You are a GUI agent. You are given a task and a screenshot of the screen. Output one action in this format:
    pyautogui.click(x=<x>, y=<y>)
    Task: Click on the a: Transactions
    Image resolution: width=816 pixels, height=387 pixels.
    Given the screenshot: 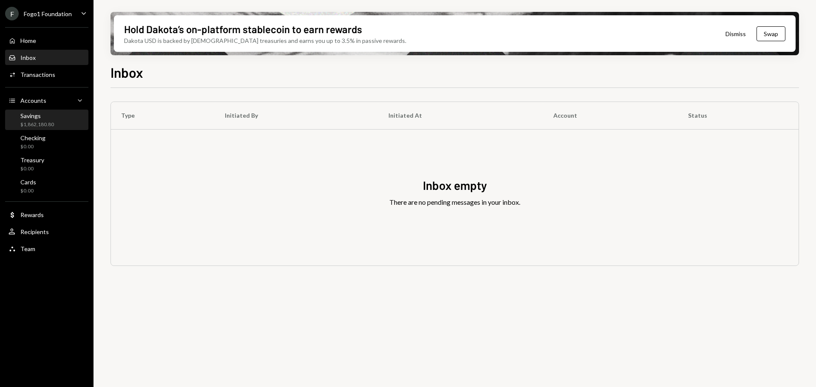 What is the action you would take?
    pyautogui.click(x=47, y=74)
    